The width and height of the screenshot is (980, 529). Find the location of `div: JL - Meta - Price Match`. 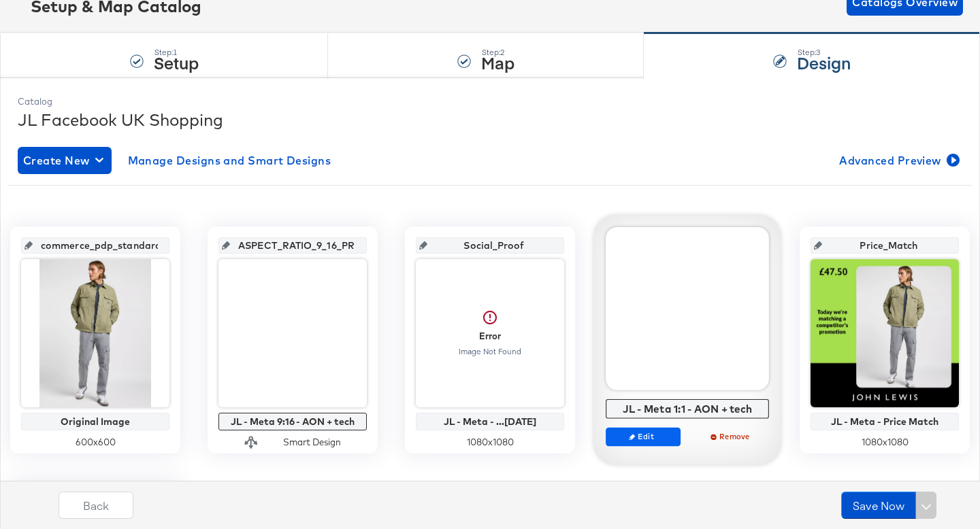

div: JL - Meta - Price Match is located at coordinates (885, 422).